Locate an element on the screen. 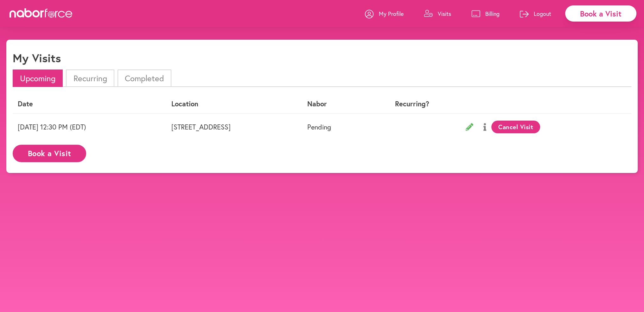 Image resolution: width=644 pixels, height=312 pixels. a: My Profile is located at coordinates (384, 14).